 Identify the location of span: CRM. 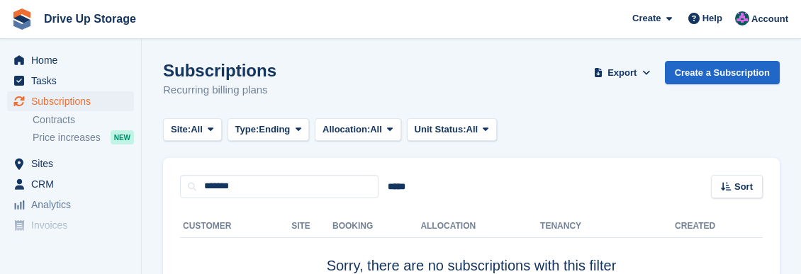
(74, 184).